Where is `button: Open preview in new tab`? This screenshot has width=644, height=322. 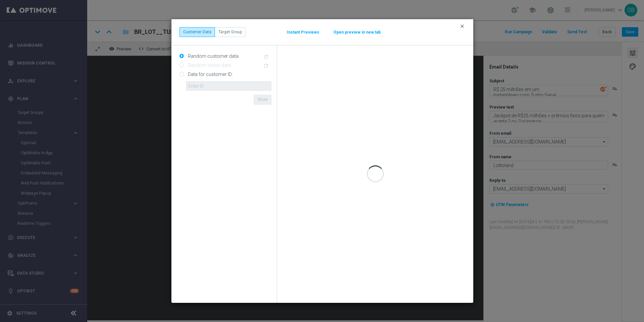
button: Open preview in new tab is located at coordinates (357, 32).